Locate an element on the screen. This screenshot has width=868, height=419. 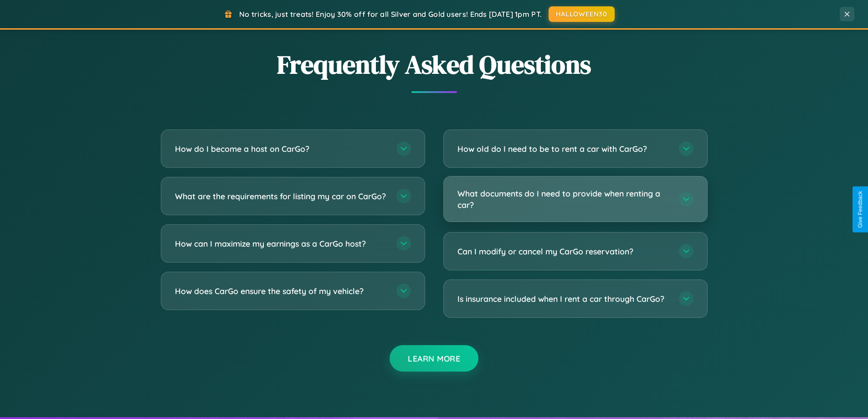
button: Learn More is located at coordinates (434, 358).